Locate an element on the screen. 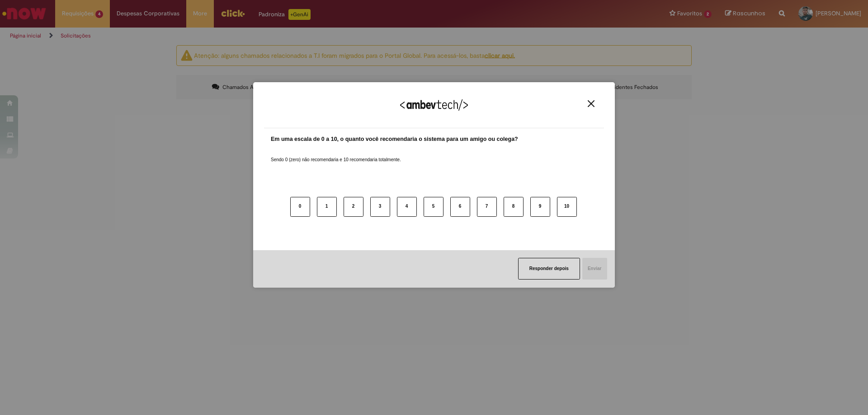 The width and height of the screenshot is (868, 415). img: Logo Ambevtech is located at coordinates (434, 105).